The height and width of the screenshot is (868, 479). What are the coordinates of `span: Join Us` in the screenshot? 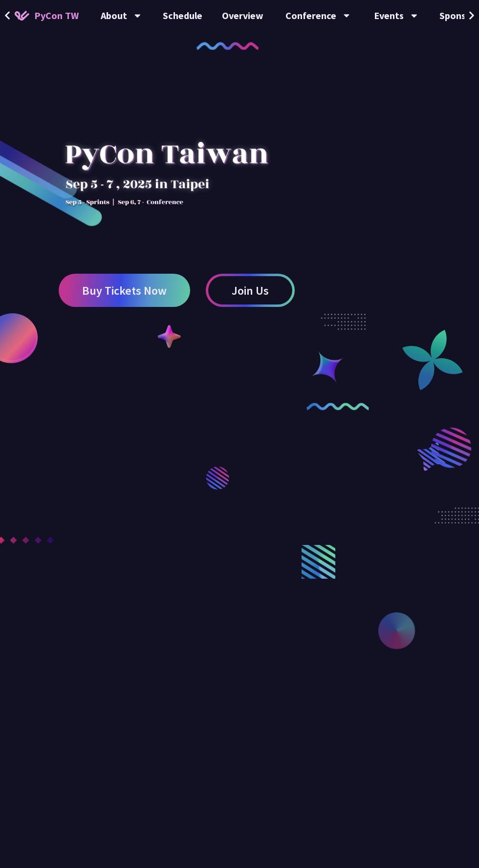 It's located at (250, 290).